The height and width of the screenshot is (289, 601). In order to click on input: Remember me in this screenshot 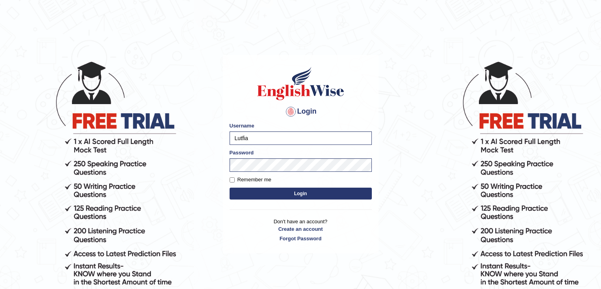, I will do `click(232, 180)`.